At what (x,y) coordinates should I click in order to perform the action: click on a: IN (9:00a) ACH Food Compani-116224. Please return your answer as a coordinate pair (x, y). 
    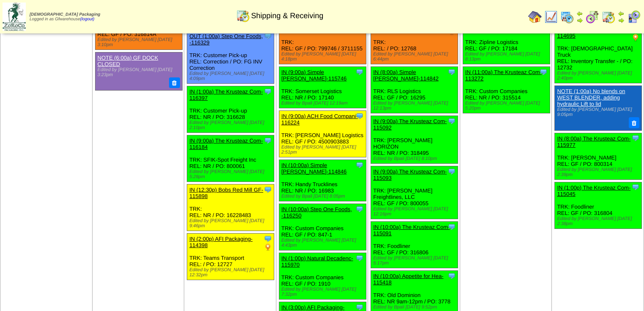
    Looking at the image, I should click on (320, 119).